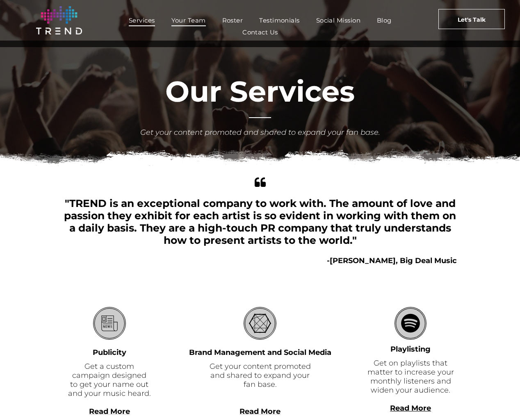  I want to click on a: Your Team, so click(189, 20).